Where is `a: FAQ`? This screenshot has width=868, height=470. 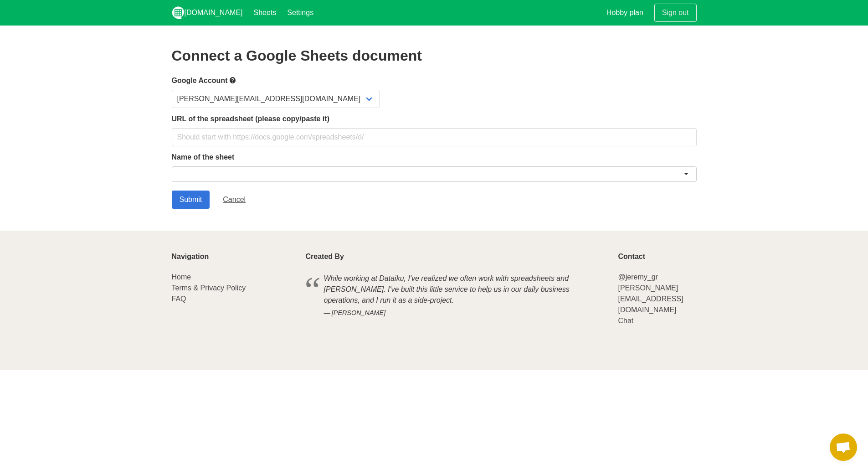
a: FAQ is located at coordinates (179, 299).